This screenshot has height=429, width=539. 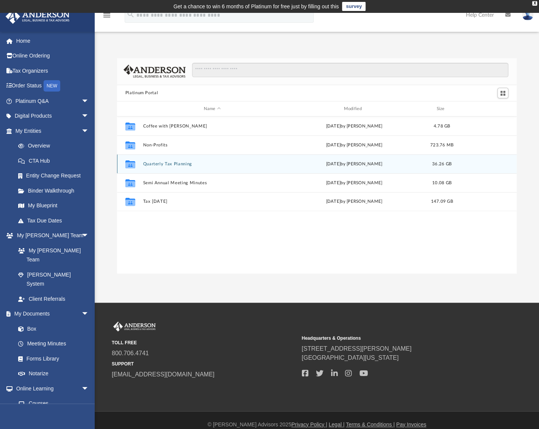 I want to click on span: 36.26 GB, so click(x=442, y=164).